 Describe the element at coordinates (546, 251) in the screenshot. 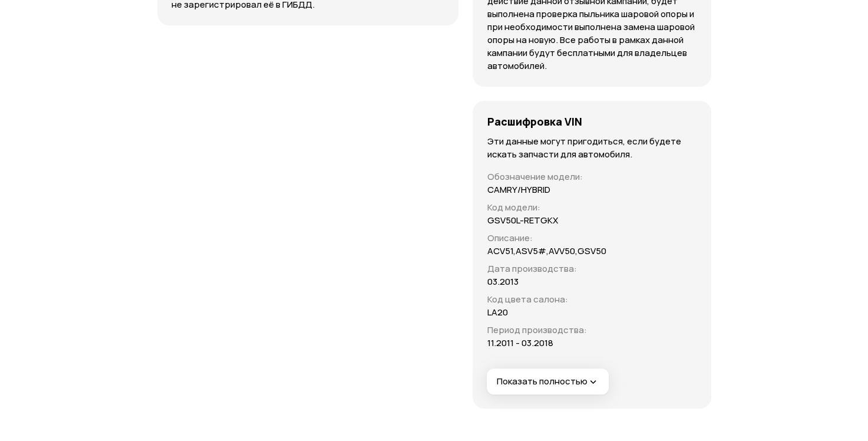

I see `p: ACV51,ASV5#,AVV50,GSV50` at that location.